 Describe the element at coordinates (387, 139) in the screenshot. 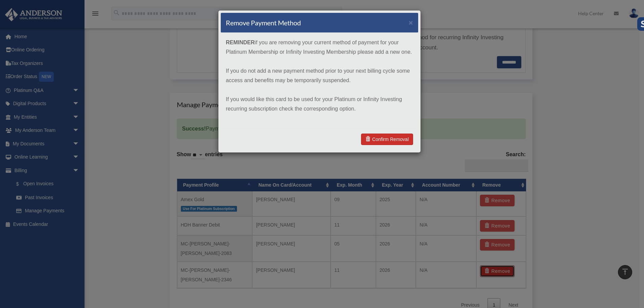

I see `a: Confirm Removal` at that location.